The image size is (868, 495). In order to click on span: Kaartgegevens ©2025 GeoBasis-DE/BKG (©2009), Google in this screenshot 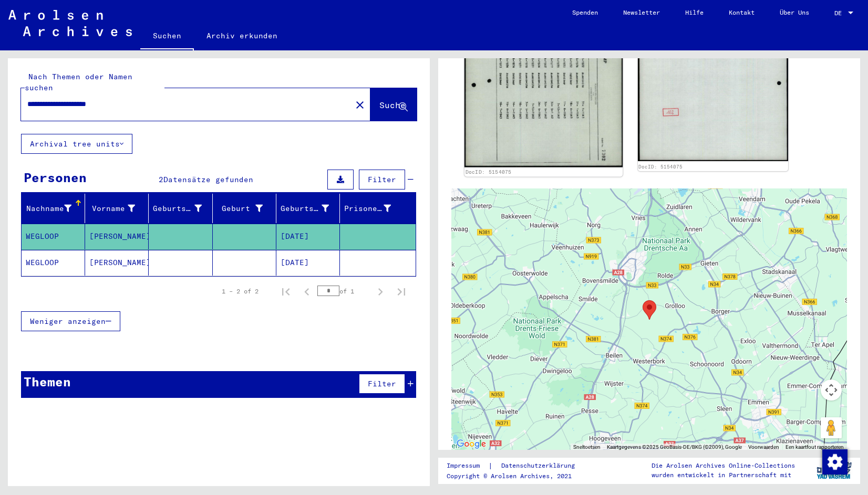, I will do `click(674, 447)`.